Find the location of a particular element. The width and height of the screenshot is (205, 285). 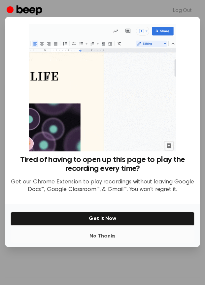

img: Beep extension in action is located at coordinates (103, 87).